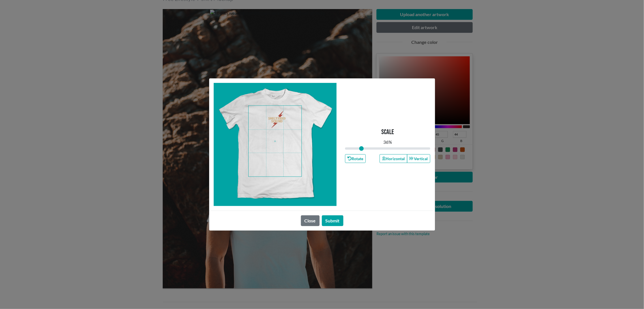  Describe the element at coordinates (418, 158) in the screenshot. I see `button: Vertical` at that location.